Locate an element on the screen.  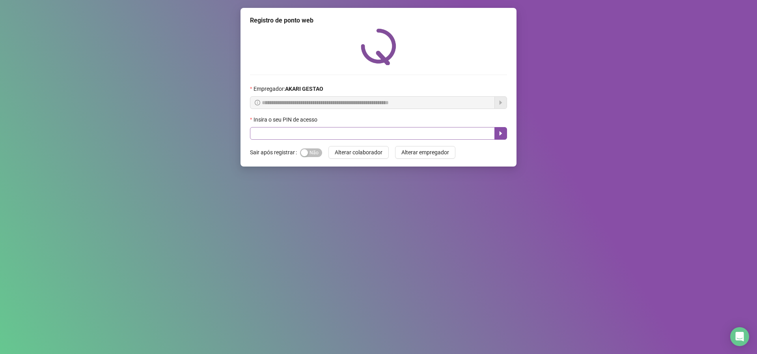
span: info-circle is located at coordinates (258, 103).